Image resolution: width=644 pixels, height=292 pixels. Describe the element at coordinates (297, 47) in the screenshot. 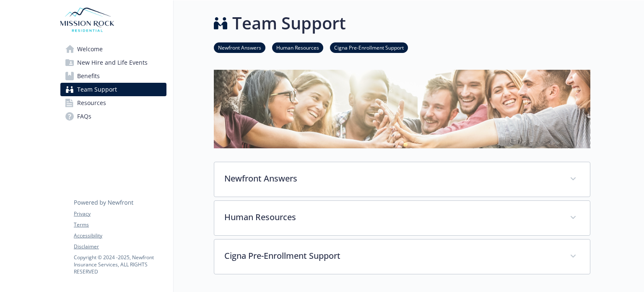

I see `a: Human Resources` at that location.